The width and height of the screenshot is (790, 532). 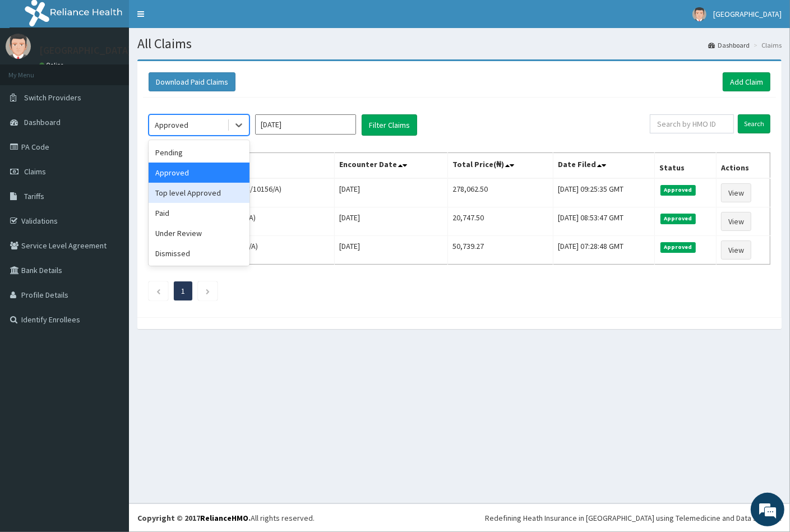 What do you see at coordinates (199, 153) in the screenshot?
I see `div: Pending` at bounding box center [199, 153].